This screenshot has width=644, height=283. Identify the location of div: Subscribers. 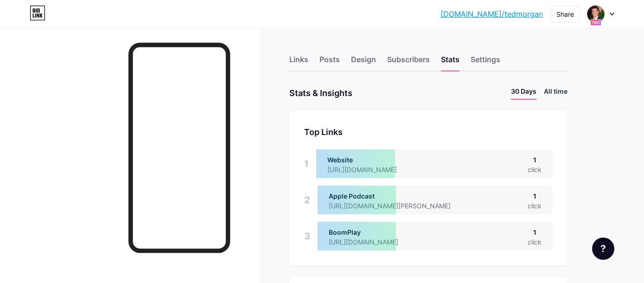
(408, 62).